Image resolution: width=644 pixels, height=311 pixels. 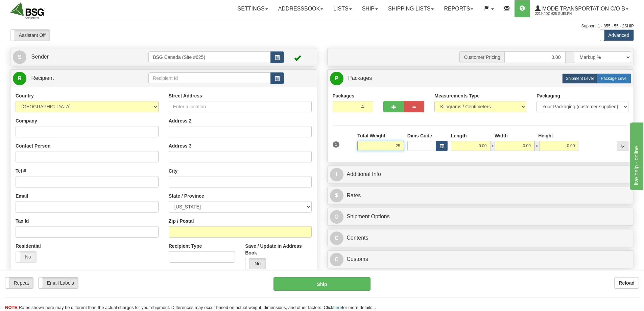 What do you see at coordinates (501, 135) in the screenshot?
I see `label: Width` at bounding box center [501, 135].